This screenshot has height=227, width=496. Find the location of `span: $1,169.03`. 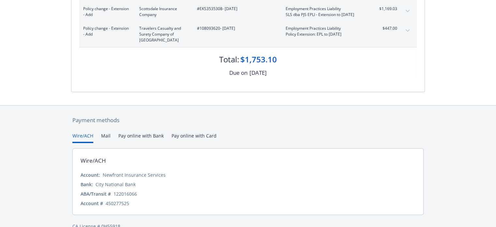

span: $1,169.03 is located at coordinates (385, 9).